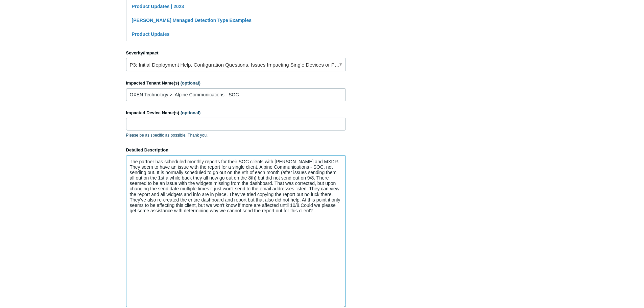  What do you see at coordinates (236, 150) in the screenshot?
I see `label: Detailed Description` at bounding box center [236, 150].